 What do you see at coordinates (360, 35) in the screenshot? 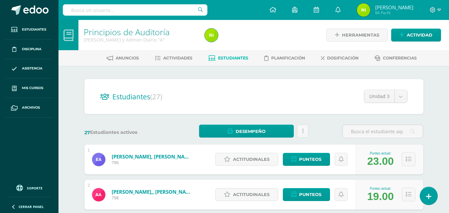
I see `span: Herramientas` at bounding box center [360, 35].